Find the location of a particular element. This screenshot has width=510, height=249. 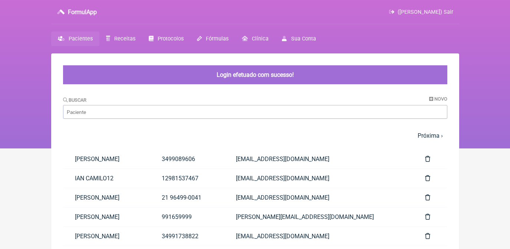

span: Pacientes is located at coordinates (80, 39).